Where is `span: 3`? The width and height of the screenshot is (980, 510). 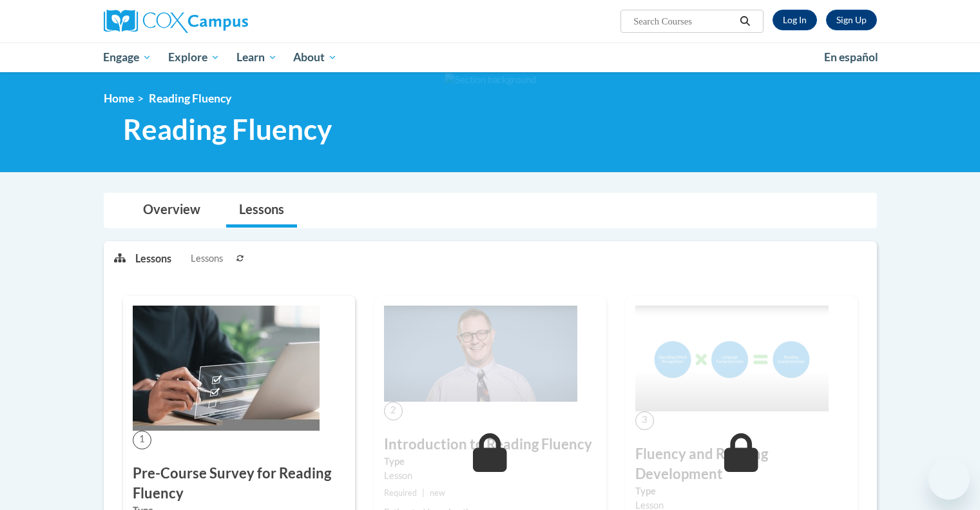
span: 3 is located at coordinates (645, 420).